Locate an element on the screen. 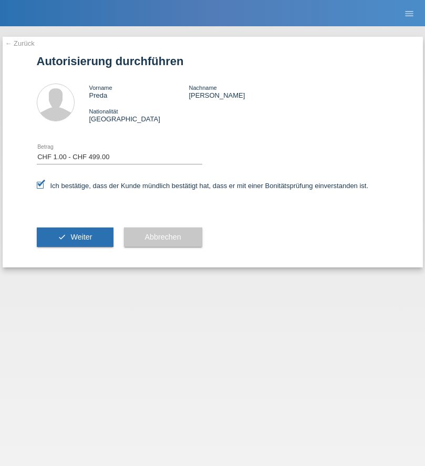 The image size is (425, 466). span: Vorname is located at coordinates (101, 88).